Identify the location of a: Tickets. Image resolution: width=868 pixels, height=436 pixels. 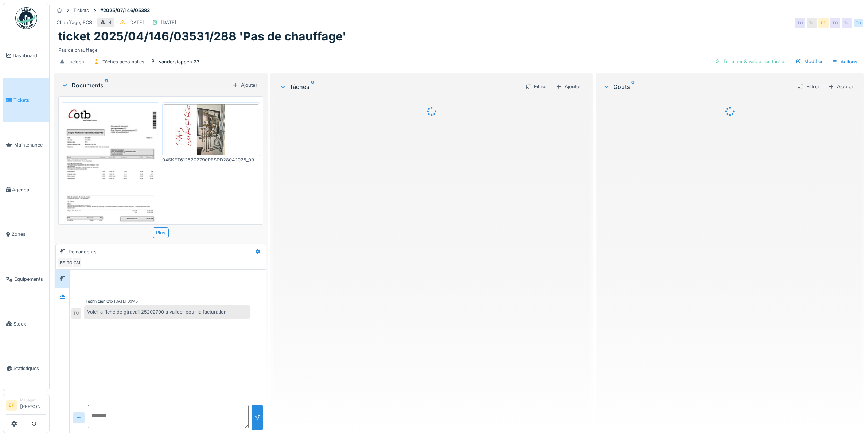
(26, 100).